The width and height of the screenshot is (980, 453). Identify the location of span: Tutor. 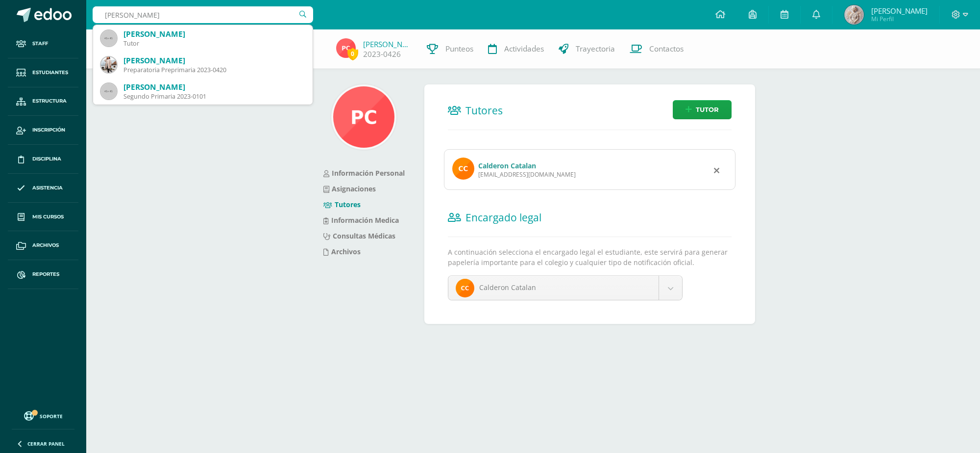
(708, 110).